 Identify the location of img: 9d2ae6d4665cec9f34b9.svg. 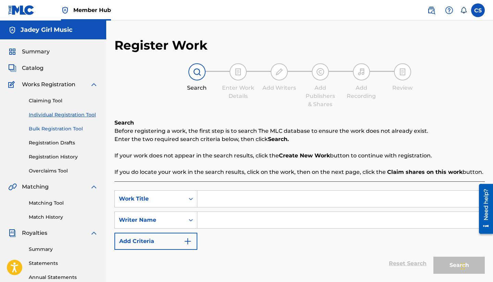
(188, 242).